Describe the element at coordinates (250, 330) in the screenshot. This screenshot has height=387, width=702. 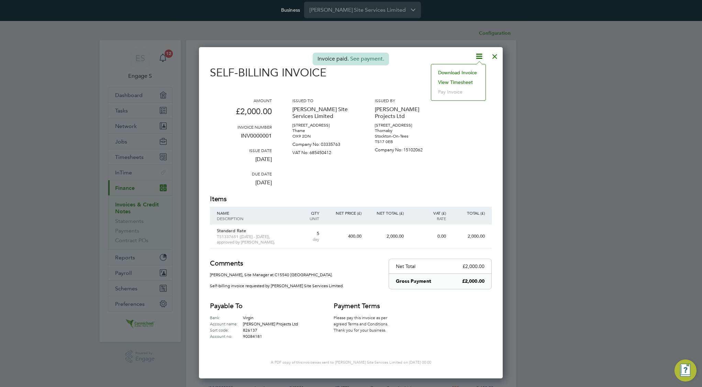
I see `span: 826137` at that location.